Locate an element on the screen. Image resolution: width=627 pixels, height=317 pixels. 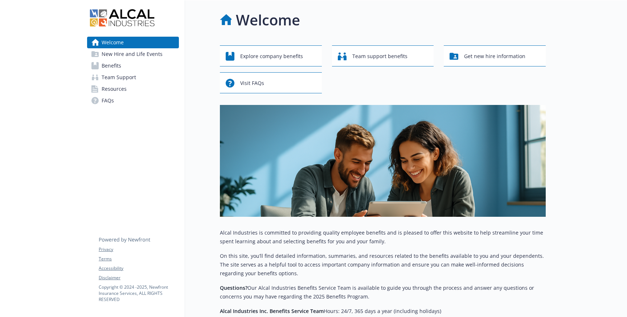
span: Team Support is located at coordinates (119, 77).